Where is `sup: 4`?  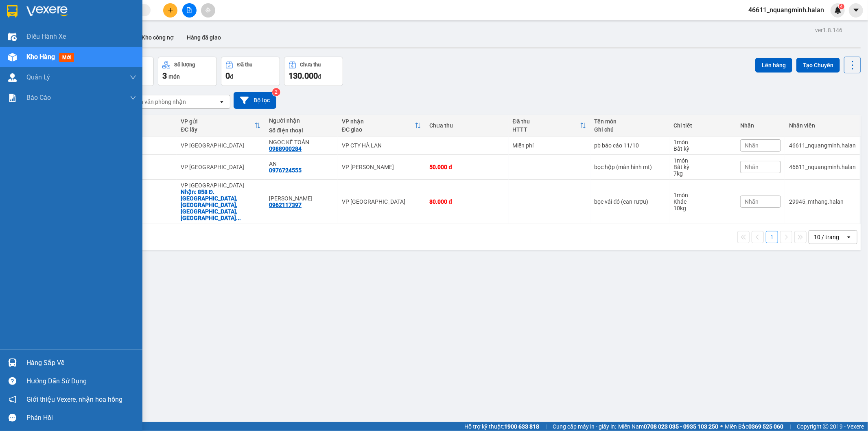 sup: 4 is located at coordinates (842, 6).